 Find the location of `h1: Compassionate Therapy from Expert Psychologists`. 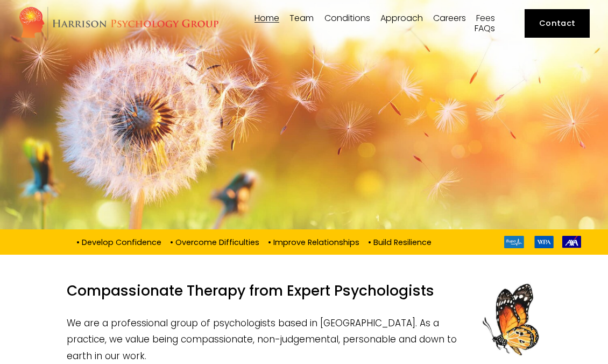

h1: Compassionate Therapy from Expert Psychologists is located at coordinates (304, 294).